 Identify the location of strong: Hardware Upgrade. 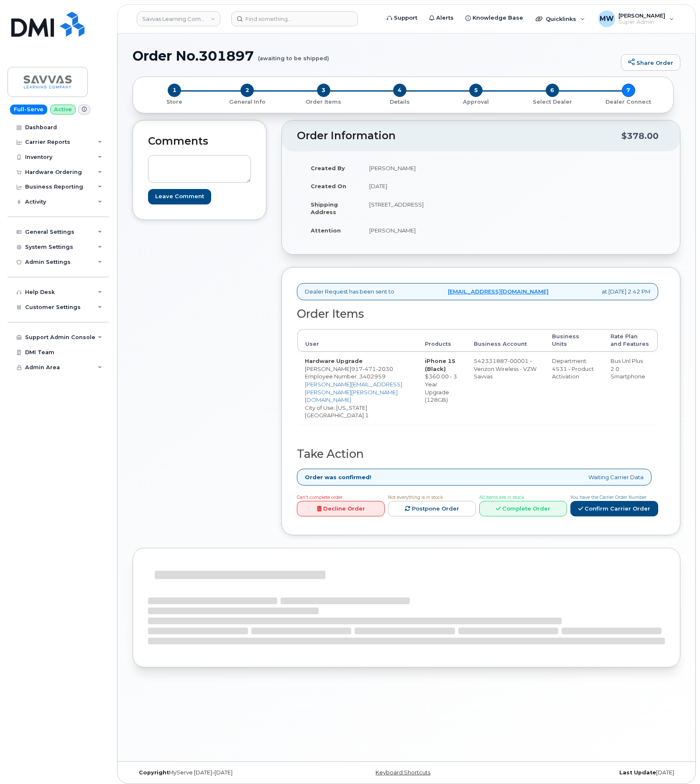
(334, 361).